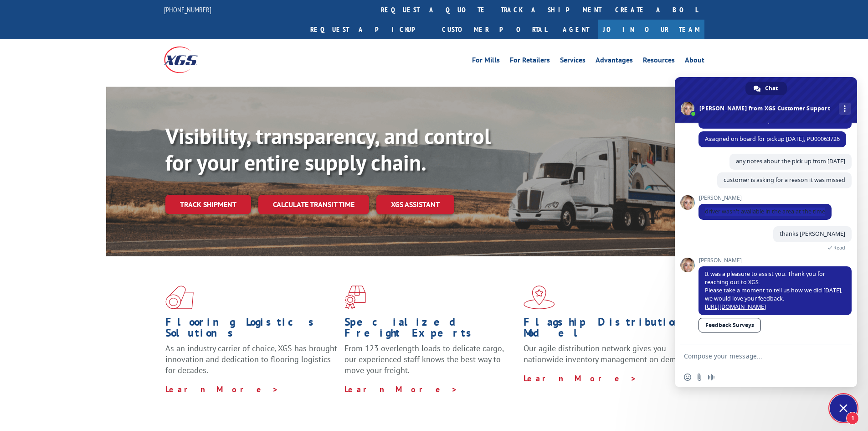 The image size is (868, 431). I want to click on span: Read, so click(840, 248).